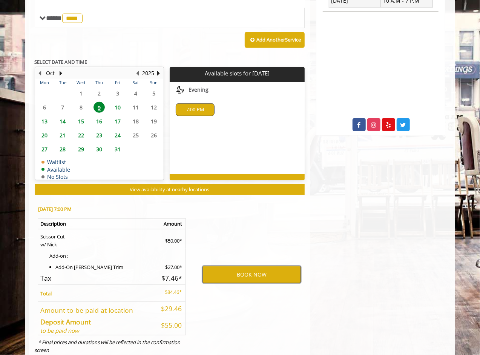  What do you see at coordinates (99, 135) in the screenshot?
I see `span: 23` at bounding box center [99, 135].